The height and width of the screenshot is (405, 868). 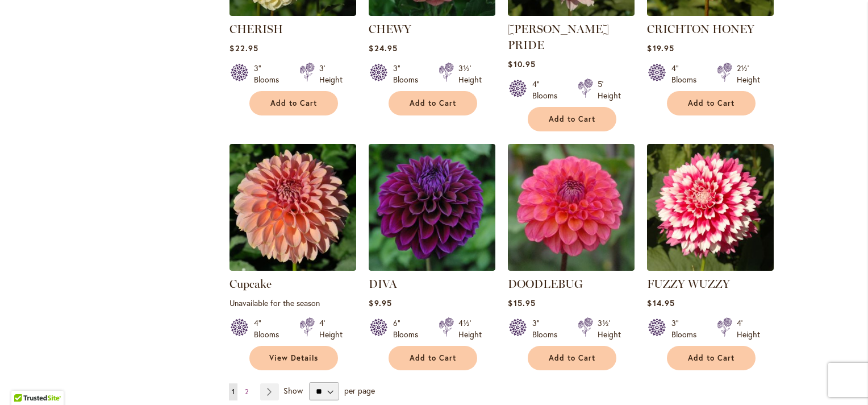 What do you see at coordinates (522, 303) in the screenshot?
I see `span: $15.95` at bounding box center [522, 303].